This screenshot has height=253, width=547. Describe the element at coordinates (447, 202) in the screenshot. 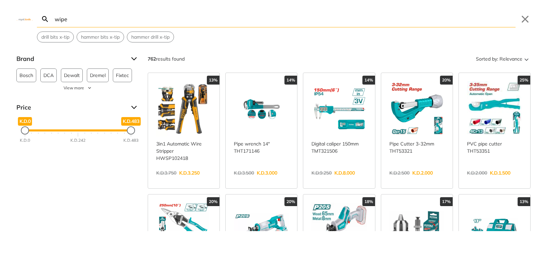

I see `div: 17%` at that location.